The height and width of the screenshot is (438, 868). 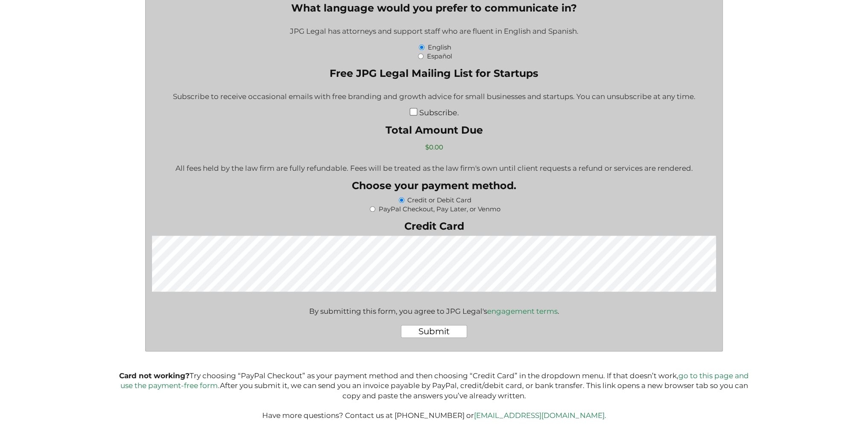 What do you see at coordinates (439, 112) in the screenshot?
I see `label: Subscribe.` at bounding box center [439, 112].